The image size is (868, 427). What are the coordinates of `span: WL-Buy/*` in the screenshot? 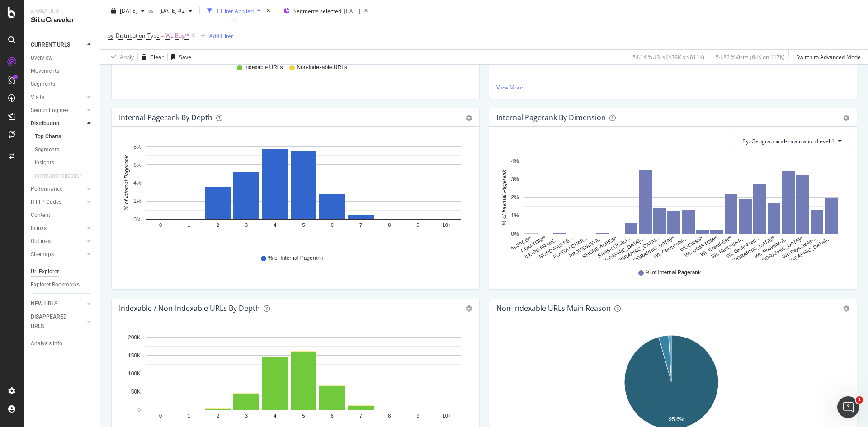 It's located at (178, 36).